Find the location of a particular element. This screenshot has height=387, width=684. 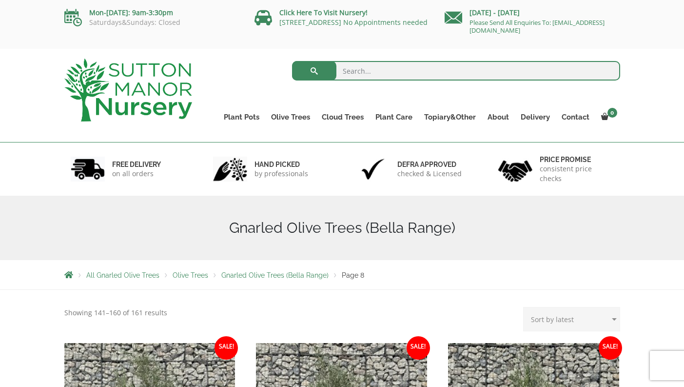

h6: Price promise is located at coordinates (577, 159).